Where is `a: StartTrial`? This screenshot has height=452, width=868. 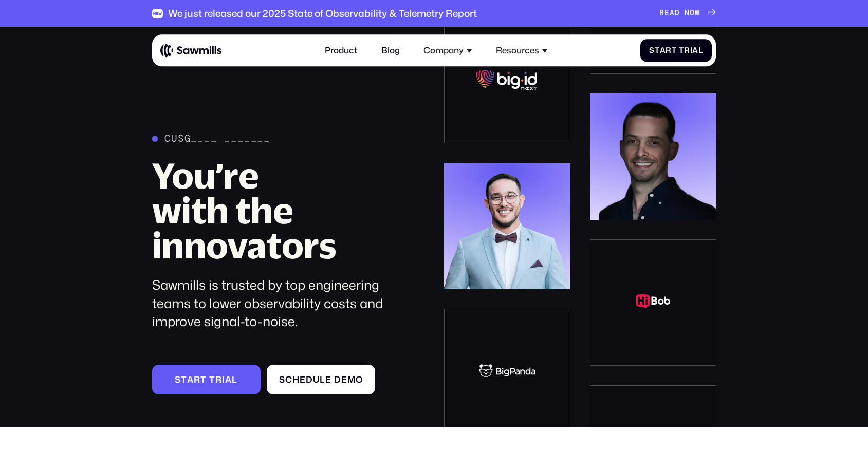 a: StartTrial is located at coordinates (676, 50).